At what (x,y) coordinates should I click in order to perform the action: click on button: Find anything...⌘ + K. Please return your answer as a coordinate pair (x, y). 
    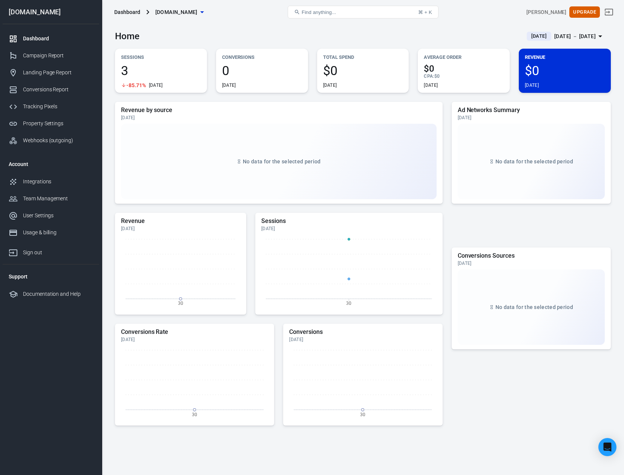
    Looking at the image, I should click on (363, 12).